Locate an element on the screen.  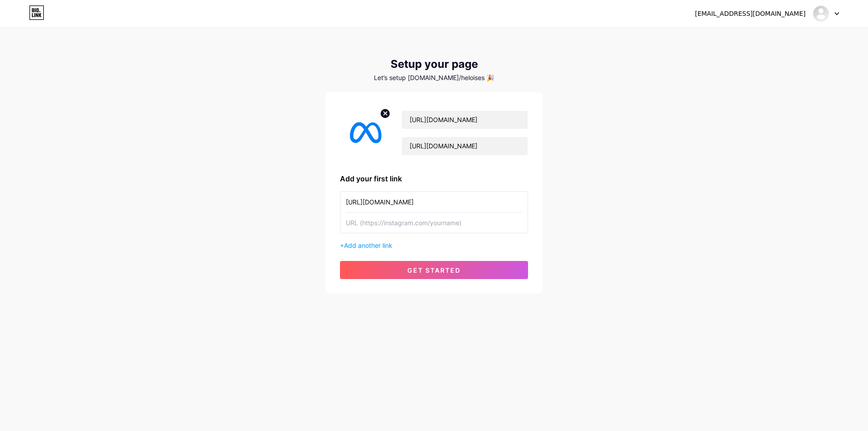
input: Your name is located at coordinates (465, 120).